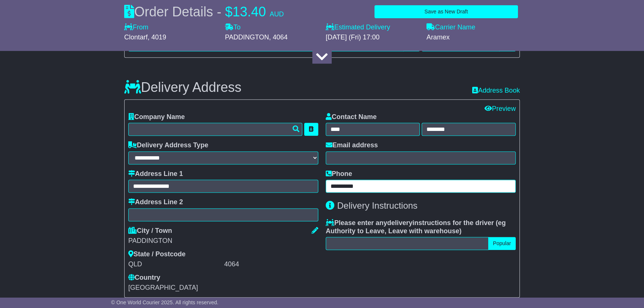  What do you see at coordinates (155, 174) in the screenshot?
I see `label: Address Line 1` at bounding box center [155, 174].